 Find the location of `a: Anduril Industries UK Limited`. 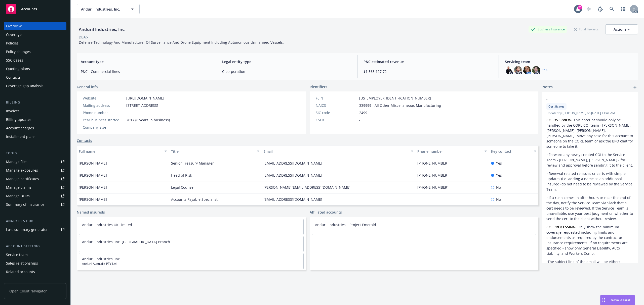

a: Anduril Industries UK Limited is located at coordinates (107, 225).